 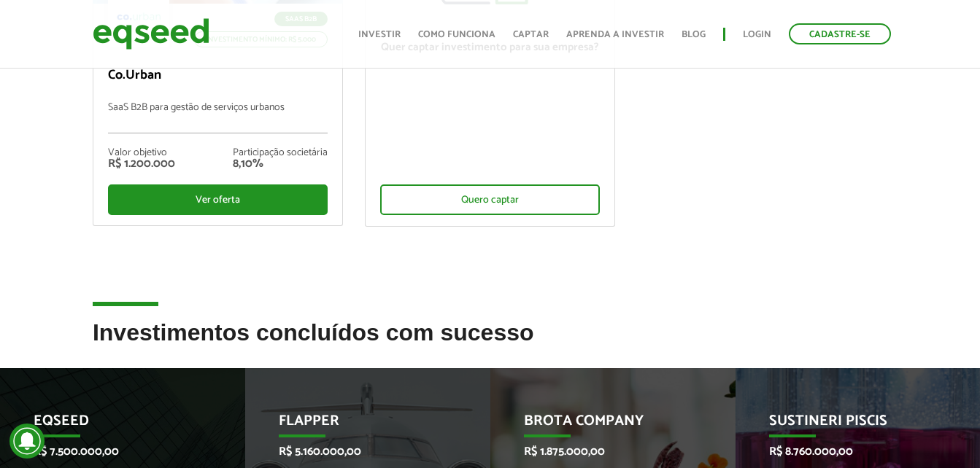 What do you see at coordinates (218, 76) in the screenshot?
I see `p: Co.Urban` at bounding box center [218, 76].